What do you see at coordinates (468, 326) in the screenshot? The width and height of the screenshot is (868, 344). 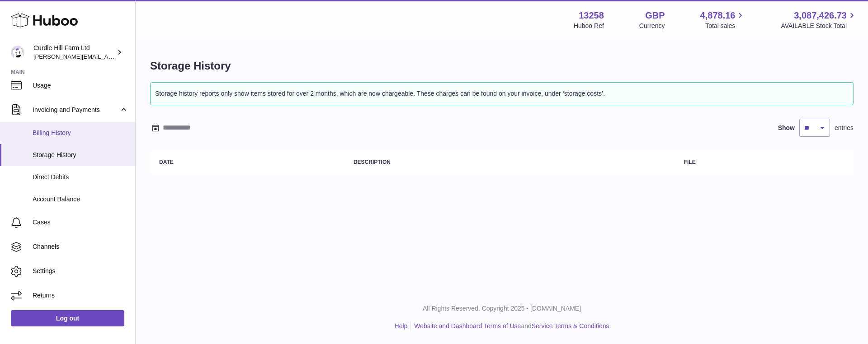 I see `a: Website and Dashboard Terms of Use` at bounding box center [468, 326].